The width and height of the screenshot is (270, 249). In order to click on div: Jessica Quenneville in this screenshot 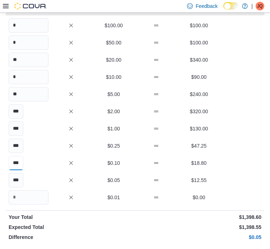, I will do `click(260, 6)`.